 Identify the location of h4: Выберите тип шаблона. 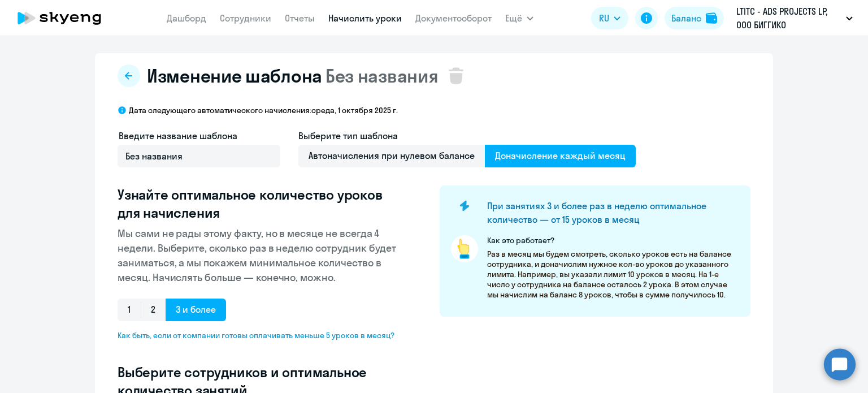
(467, 136).